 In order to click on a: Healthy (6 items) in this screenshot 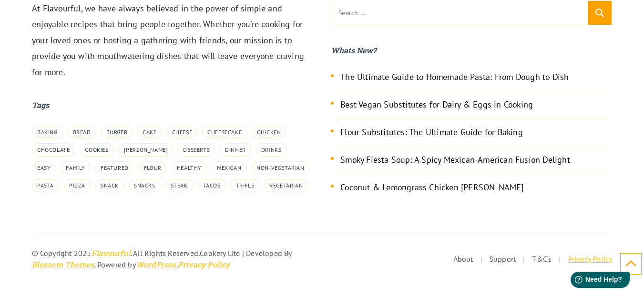, I will do `click(189, 168)`.